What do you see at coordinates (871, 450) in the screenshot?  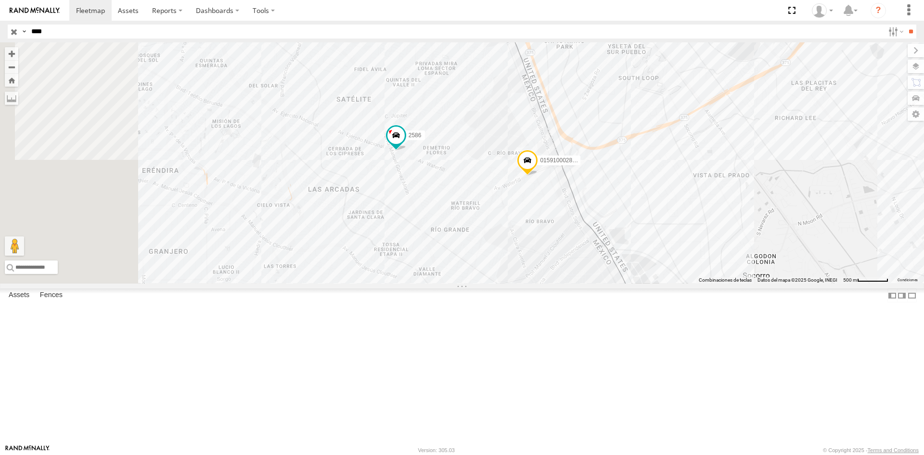 I see `div: © Copyright 2025 -` at bounding box center [871, 450].